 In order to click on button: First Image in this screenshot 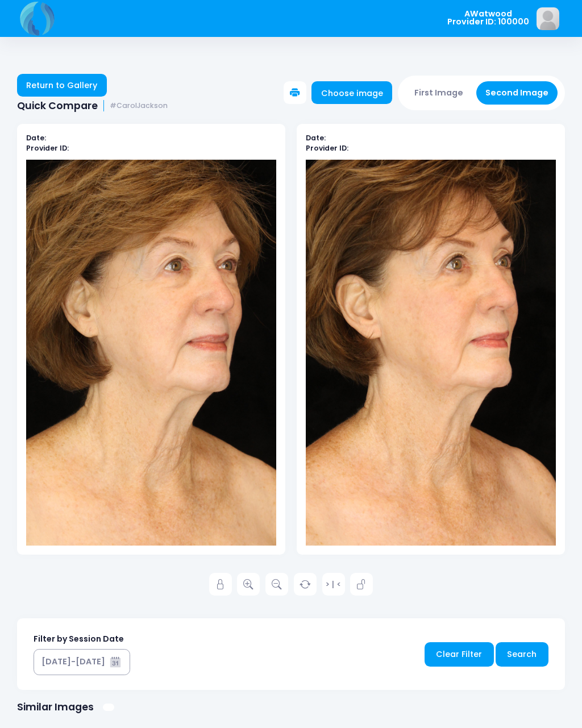, I will do `click(439, 93)`.